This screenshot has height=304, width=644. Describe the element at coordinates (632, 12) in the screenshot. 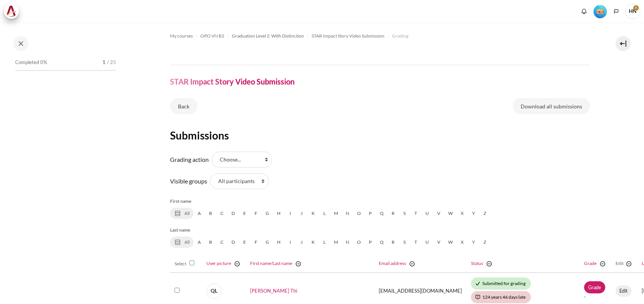

I see `span: HN` at that location.